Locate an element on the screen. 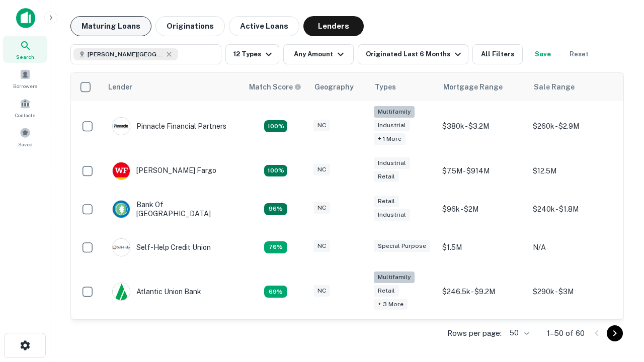 The width and height of the screenshot is (644, 362). div: Search is located at coordinates (25, 50).